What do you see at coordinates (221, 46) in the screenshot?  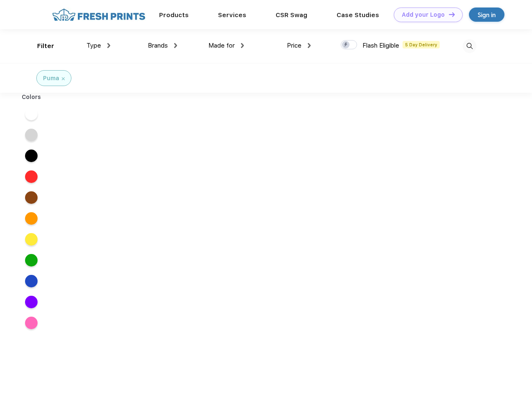 I see `span: Made for` at bounding box center [221, 46].